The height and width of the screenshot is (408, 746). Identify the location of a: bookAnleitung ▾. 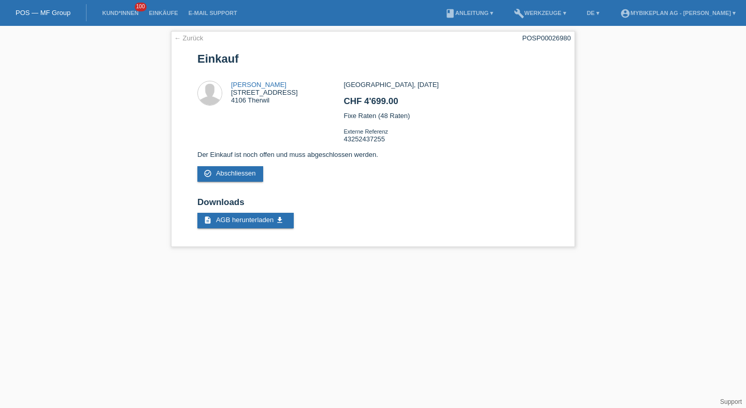
(469, 13).